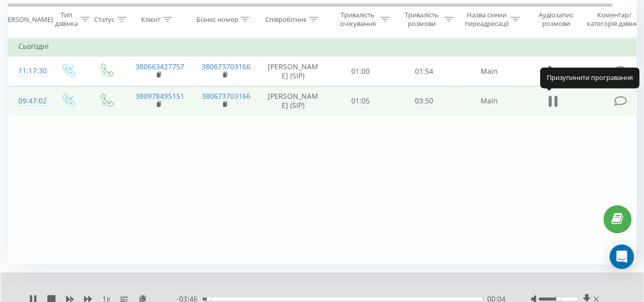 The height and width of the screenshot is (302, 644). What do you see at coordinates (424, 101) in the screenshot?
I see `td: 03:50` at bounding box center [424, 101].